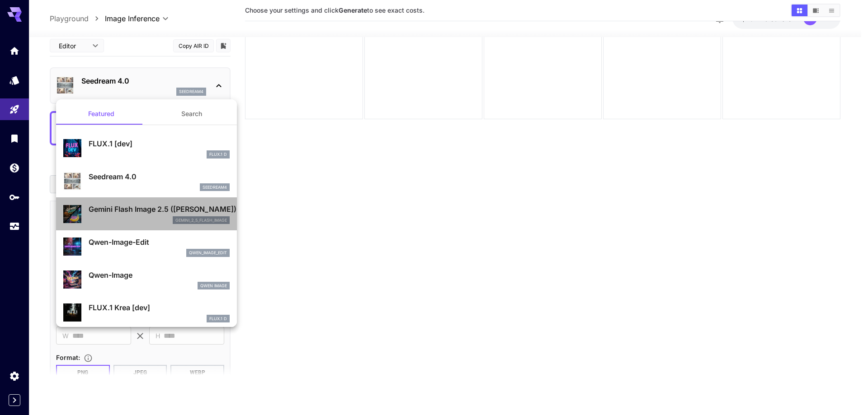 The width and height of the screenshot is (868, 415). Describe the element at coordinates (208, 253) in the screenshot. I see `p: qwen_image_edit` at that location.